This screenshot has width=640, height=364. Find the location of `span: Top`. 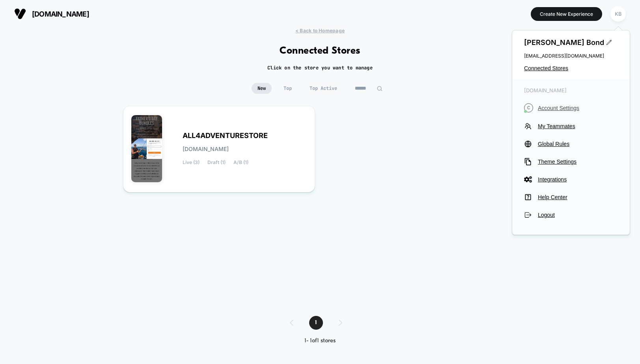

span: Top is located at coordinates (287, 88).